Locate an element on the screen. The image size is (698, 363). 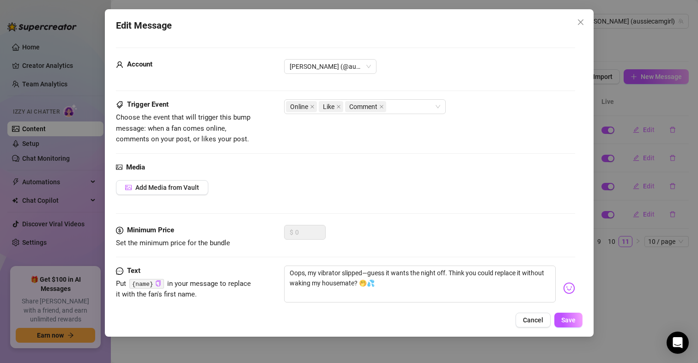
span: tags is located at coordinates (120, 105).